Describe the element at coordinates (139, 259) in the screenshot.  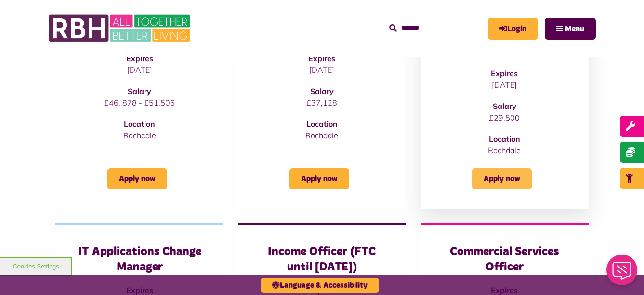
I see `h3: IT Applications Change Manager` at that location.